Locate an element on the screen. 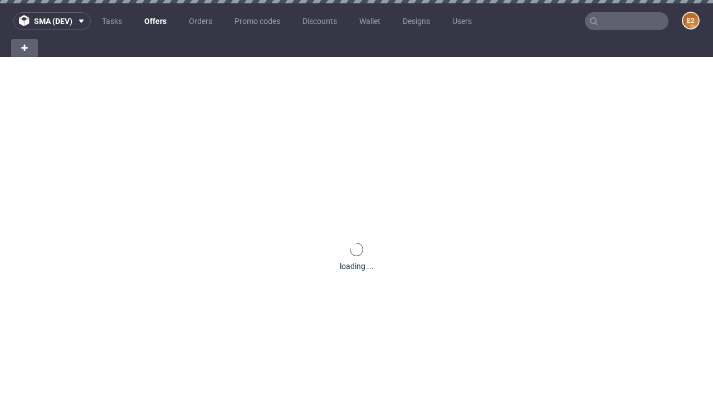 The width and height of the screenshot is (713, 401). button: sma (dev) is located at coordinates (52, 21).